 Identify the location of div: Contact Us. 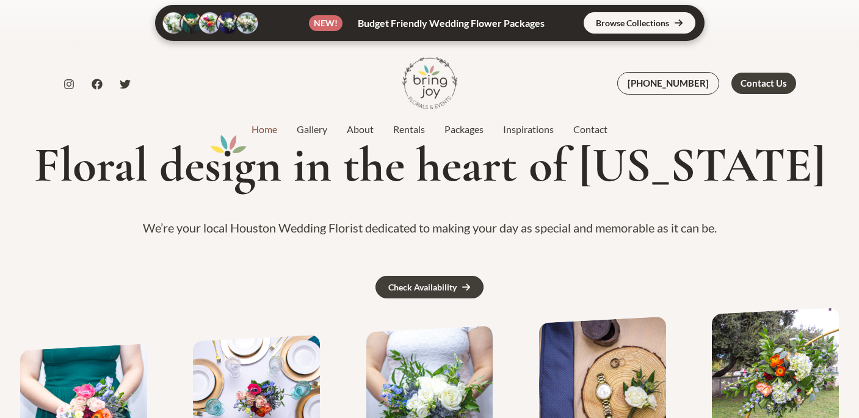
(764, 83).